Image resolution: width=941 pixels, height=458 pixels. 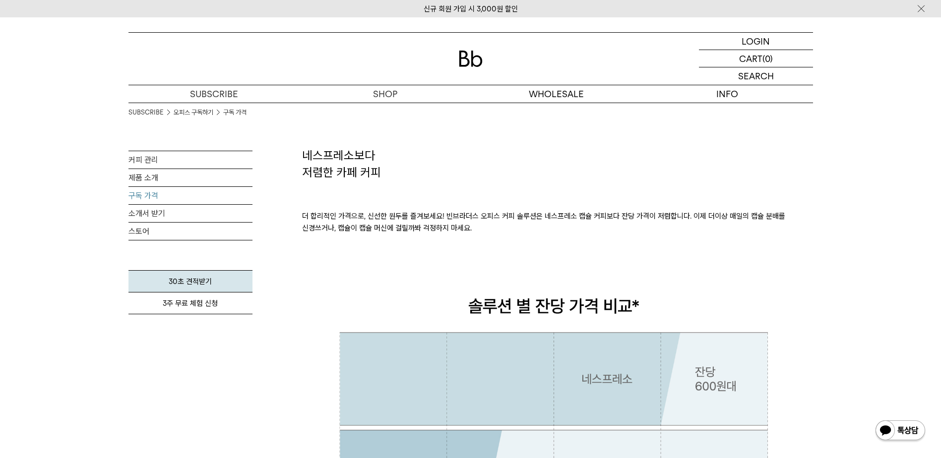 I want to click on a: 커피 관리, so click(x=190, y=160).